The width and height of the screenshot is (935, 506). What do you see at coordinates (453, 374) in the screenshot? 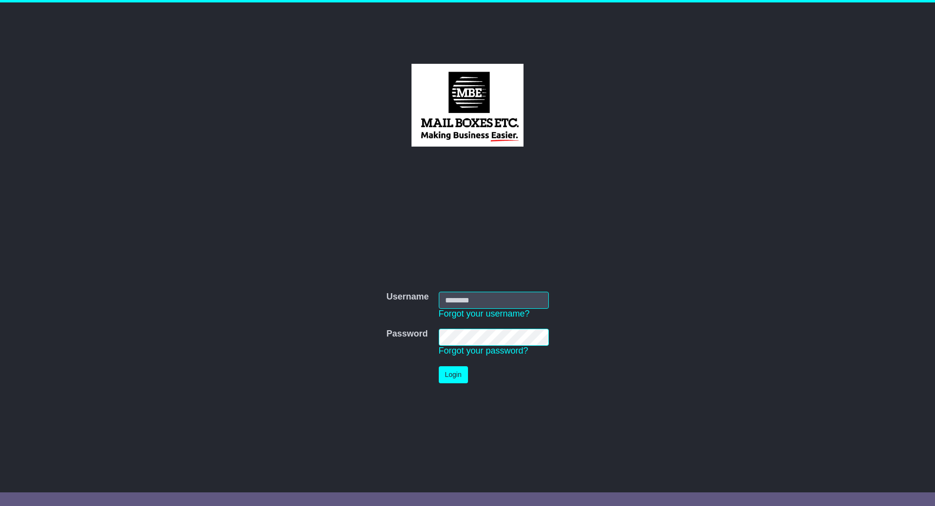
I see `button: Login` at bounding box center [453, 374].